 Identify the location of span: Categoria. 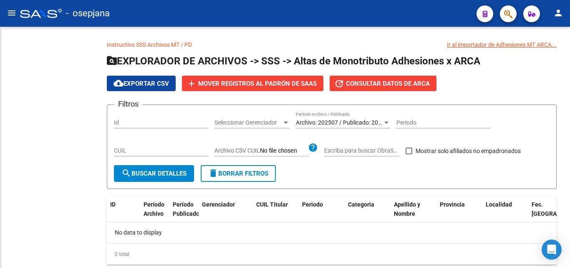
(361, 204).